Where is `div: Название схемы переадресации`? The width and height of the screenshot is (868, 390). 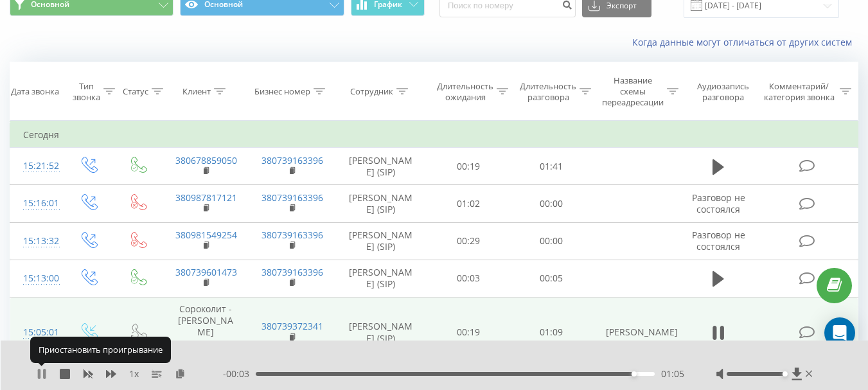 div: Название схемы переадресации is located at coordinates (633, 91).